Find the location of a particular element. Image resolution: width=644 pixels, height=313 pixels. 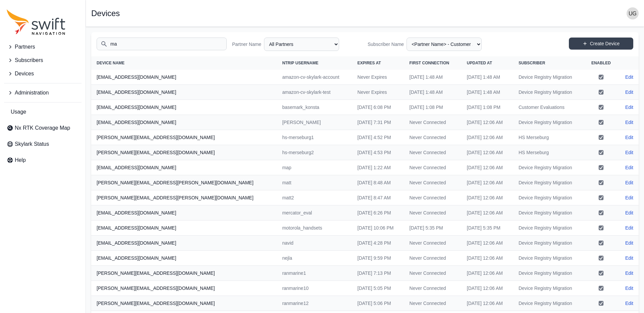

th: Enabled is located at coordinates (601, 63).